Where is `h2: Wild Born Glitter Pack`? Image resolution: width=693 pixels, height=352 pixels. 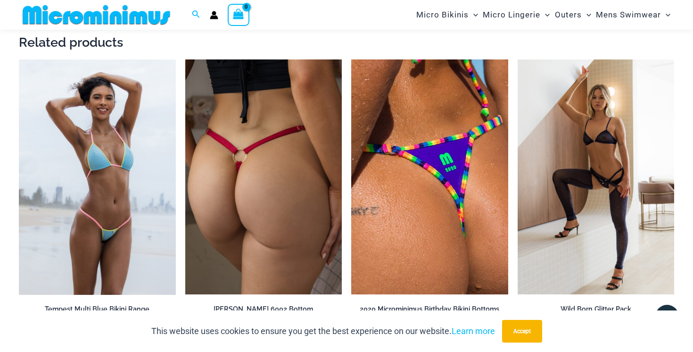 h2: Wild Born Glitter Pack is located at coordinates (596, 309).